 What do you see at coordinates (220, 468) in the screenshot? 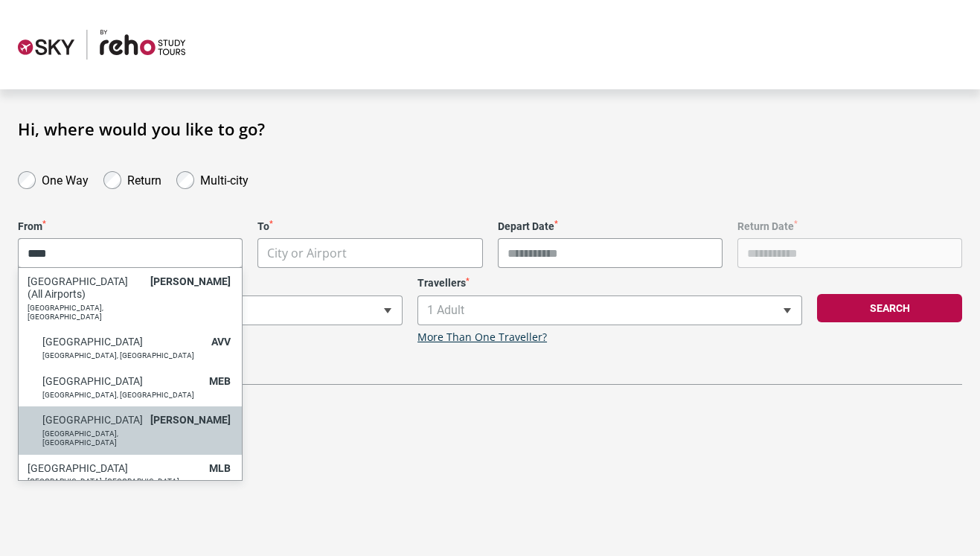
I see `span: MLB` at bounding box center [220, 468].